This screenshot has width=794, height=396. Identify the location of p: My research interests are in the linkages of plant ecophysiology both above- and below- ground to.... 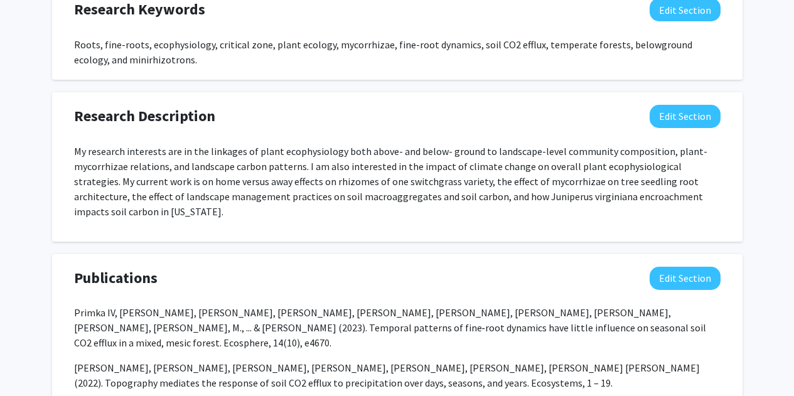
(398, 182).